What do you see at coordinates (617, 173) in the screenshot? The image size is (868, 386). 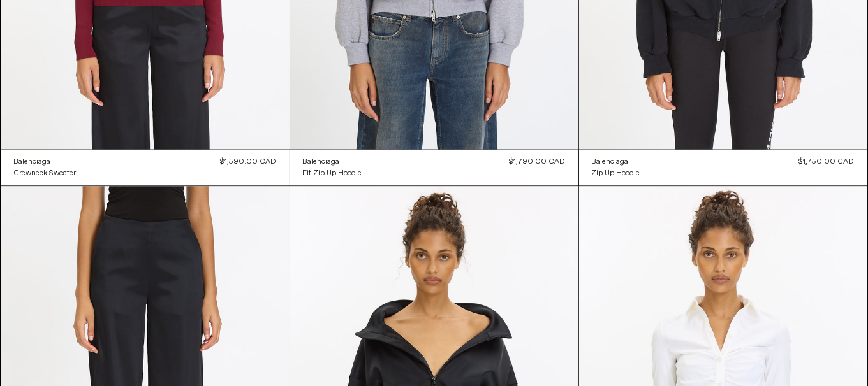 I see `div: Zip Up Hoodie` at bounding box center [617, 173].